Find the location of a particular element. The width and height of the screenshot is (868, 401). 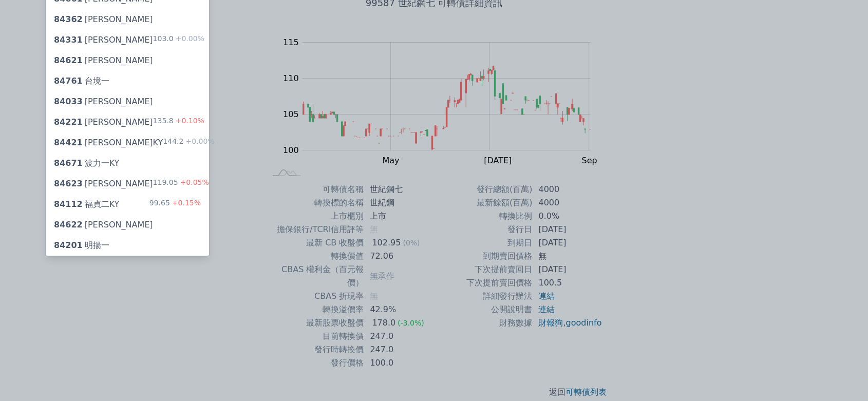

span: 84221 is located at coordinates (68, 121).